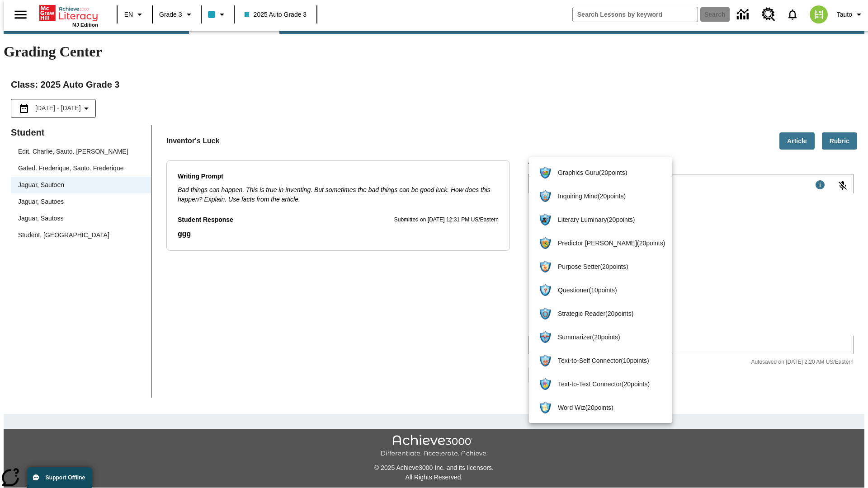 This screenshot has width=868, height=488. I want to click on span: Questioner ( 10 points ), so click(611, 290).